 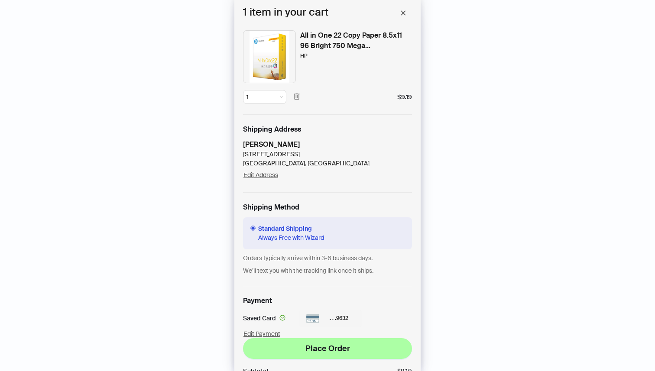 I want to click on div: We’ll text you with the tracking link once it ships., so click(x=327, y=271).